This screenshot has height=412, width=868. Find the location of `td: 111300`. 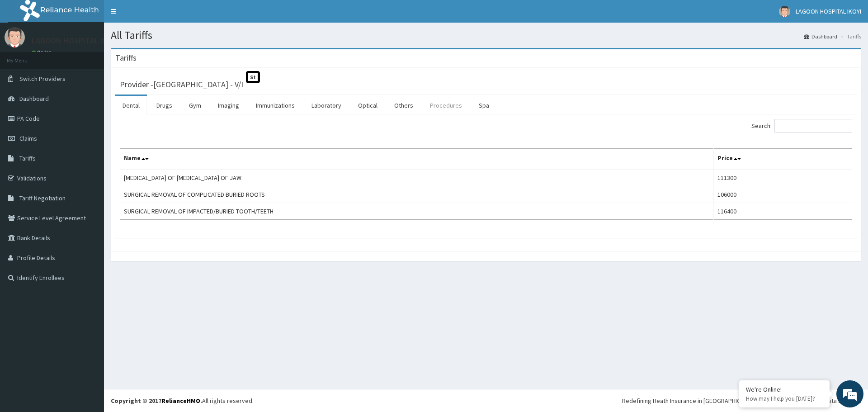

td: 111300 is located at coordinates (783, 178).